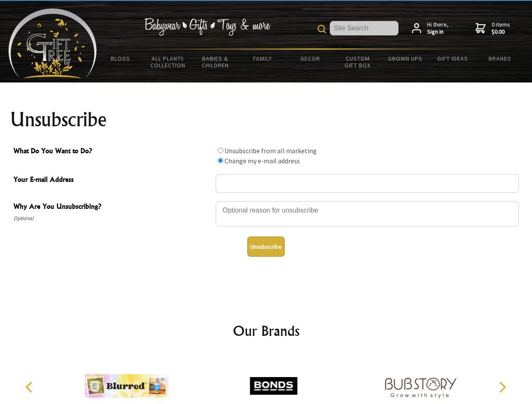  Describe the element at coordinates (121, 59) in the screenshot. I see `a: BLOGS` at that location.